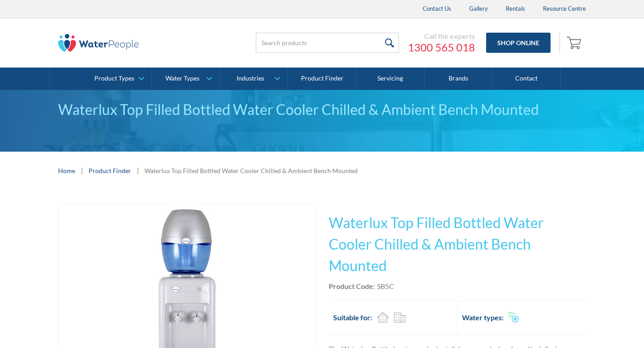 This screenshot has height=348, width=644. Describe the element at coordinates (441, 47) in the screenshot. I see `a: 1300 565 018` at that location.